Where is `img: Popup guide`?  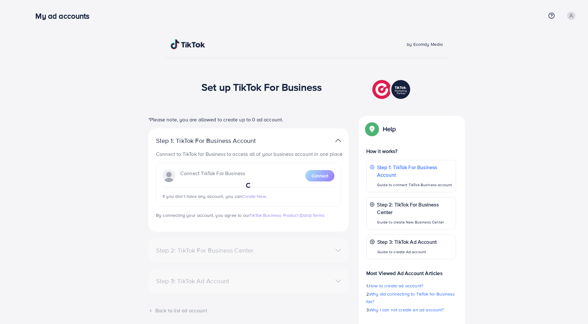
img: Popup guide is located at coordinates (372, 129).